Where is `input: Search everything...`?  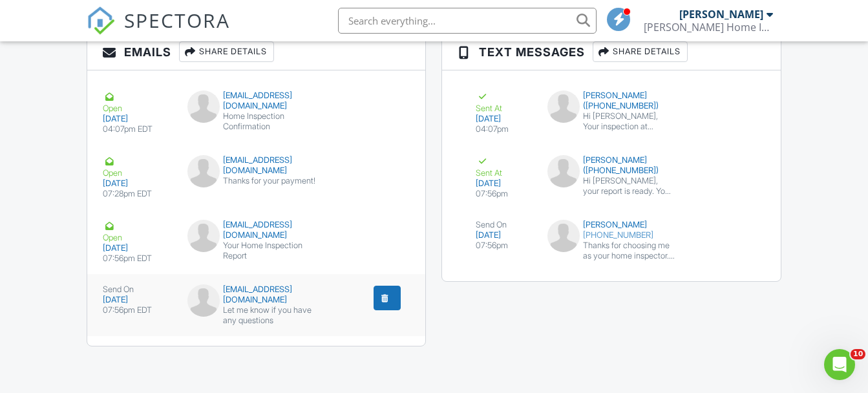
input: Search everything... is located at coordinates (467, 21).